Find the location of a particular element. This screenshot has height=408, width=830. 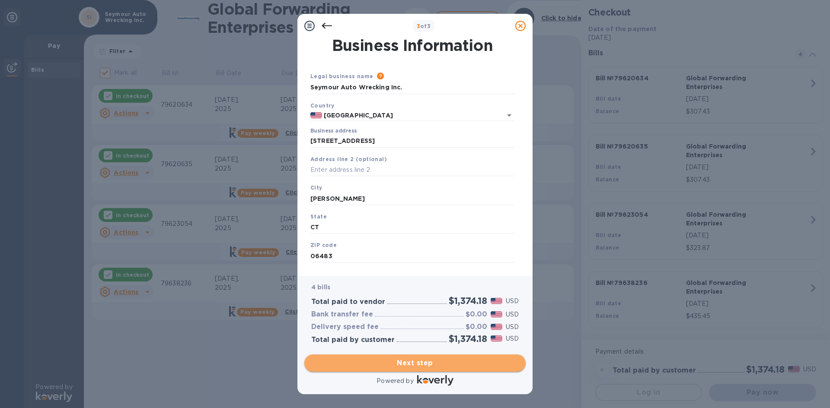

img: Logo is located at coordinates (435, 381).